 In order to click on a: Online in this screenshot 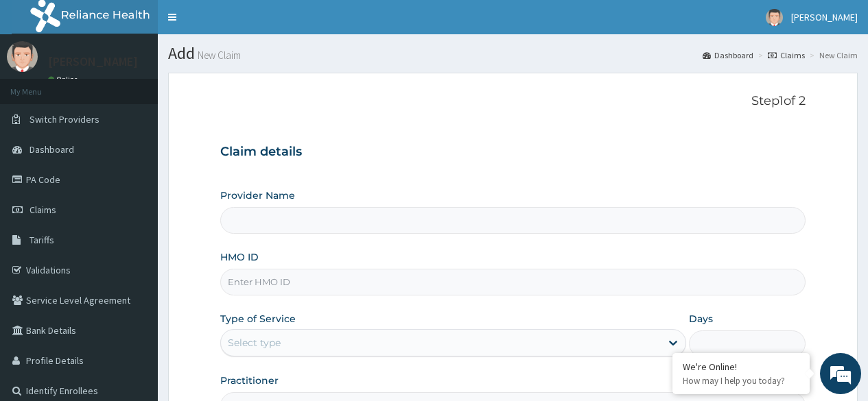, I will do `click(64, 79)`.